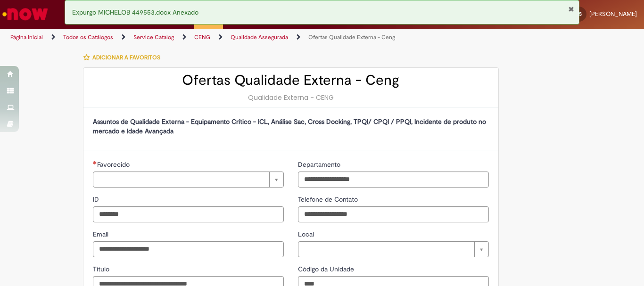 Image resolution: width=644 pixels, height=286 pixels. I want to click on span: Código da Unidade, so click(327, 269).